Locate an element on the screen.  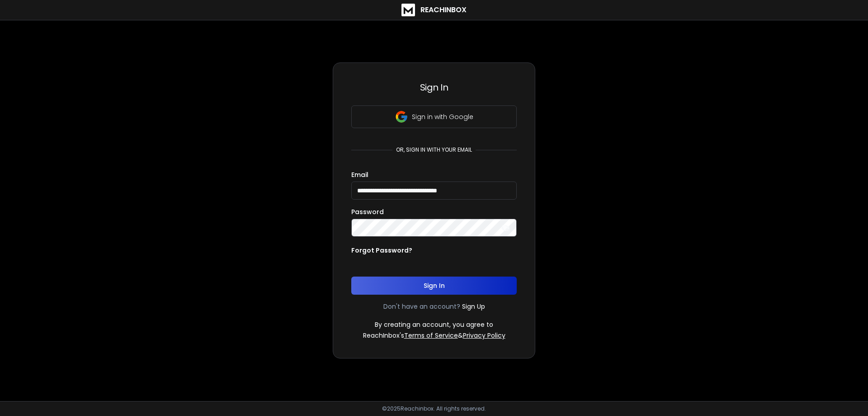
button: Sign in with Google is located at coordinates (434, 117).